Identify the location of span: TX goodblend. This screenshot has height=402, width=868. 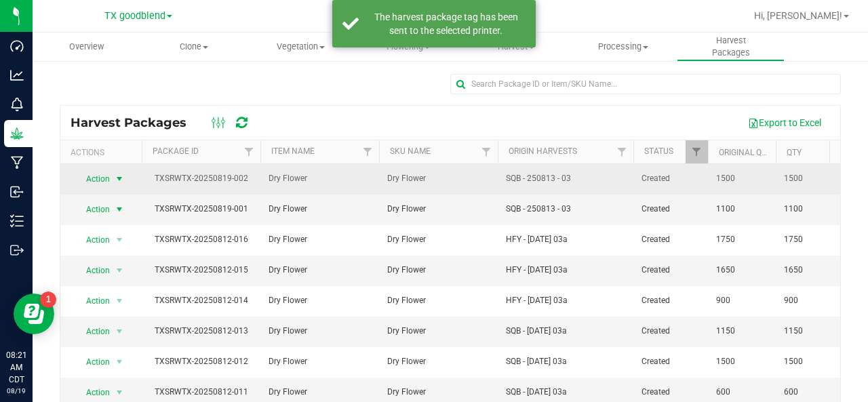
(135, 16).